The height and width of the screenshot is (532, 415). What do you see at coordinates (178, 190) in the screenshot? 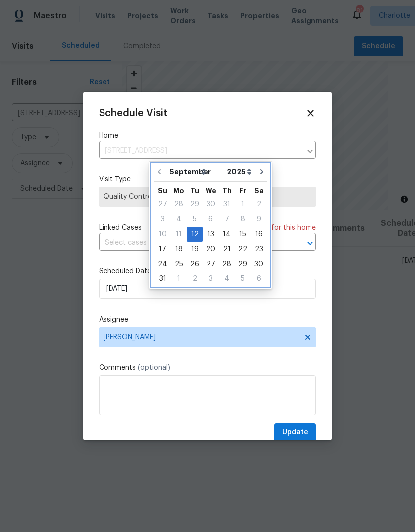
I see `abbr: Monday` at bounding box center [178, 190].